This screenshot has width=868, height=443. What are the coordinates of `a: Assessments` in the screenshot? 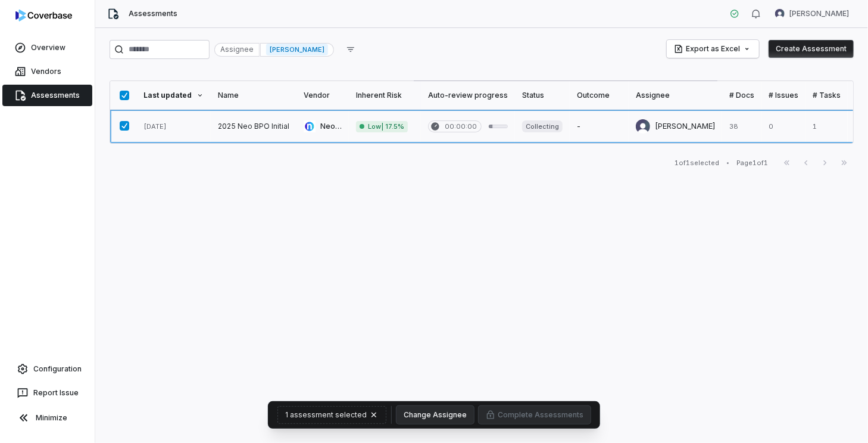 It's located at (47, 95).